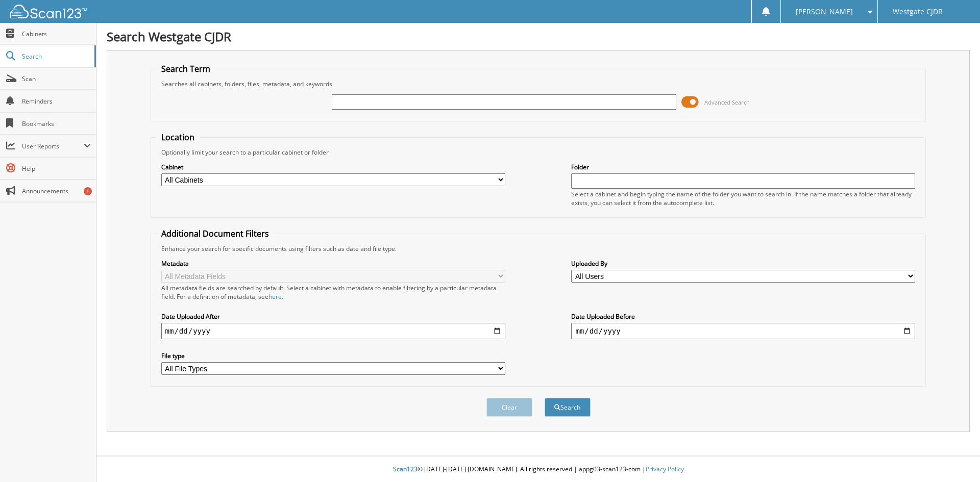 This screenshot has width=980, height=482. Describe the element at coordinates (186, 69) in the screenshot. I see `legend: Search Term` at that location.